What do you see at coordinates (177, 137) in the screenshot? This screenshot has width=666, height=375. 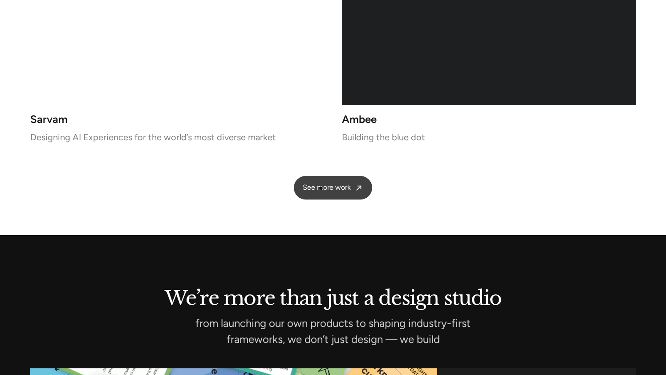 I see `p: Designing AI Experiences for the world’s most diverse market` at bounding box center [177, 137].